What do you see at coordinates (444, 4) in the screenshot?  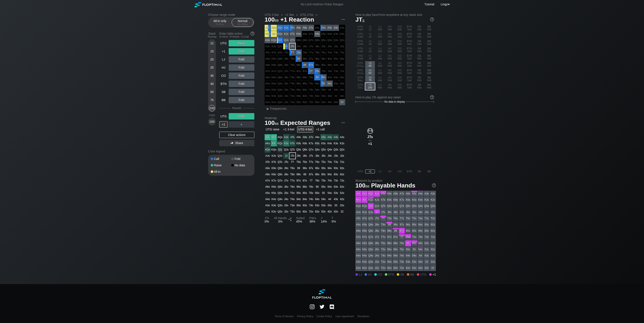 I see `span: Lingo` at bounding box center [444, 4].